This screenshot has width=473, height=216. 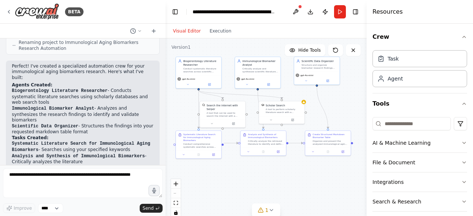 I want to click on div: Scholar Search, so click(x=275, y=105).